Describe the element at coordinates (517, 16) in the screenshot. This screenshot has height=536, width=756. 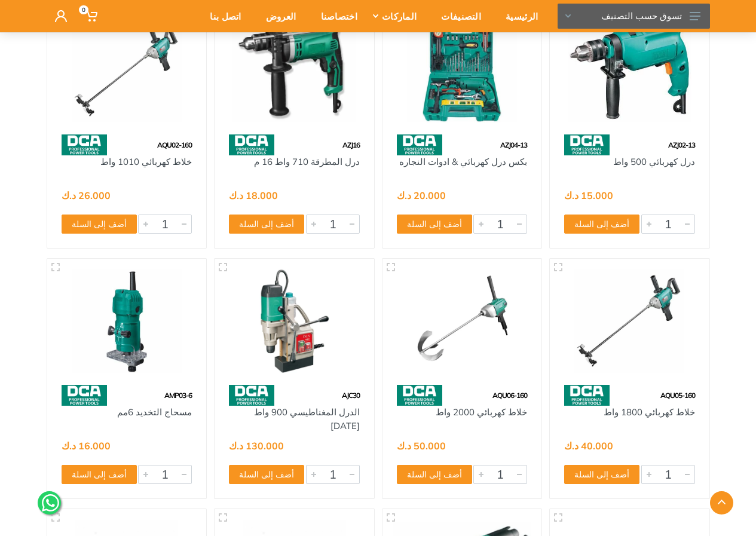
I see `div: الرئيسية` at that location.